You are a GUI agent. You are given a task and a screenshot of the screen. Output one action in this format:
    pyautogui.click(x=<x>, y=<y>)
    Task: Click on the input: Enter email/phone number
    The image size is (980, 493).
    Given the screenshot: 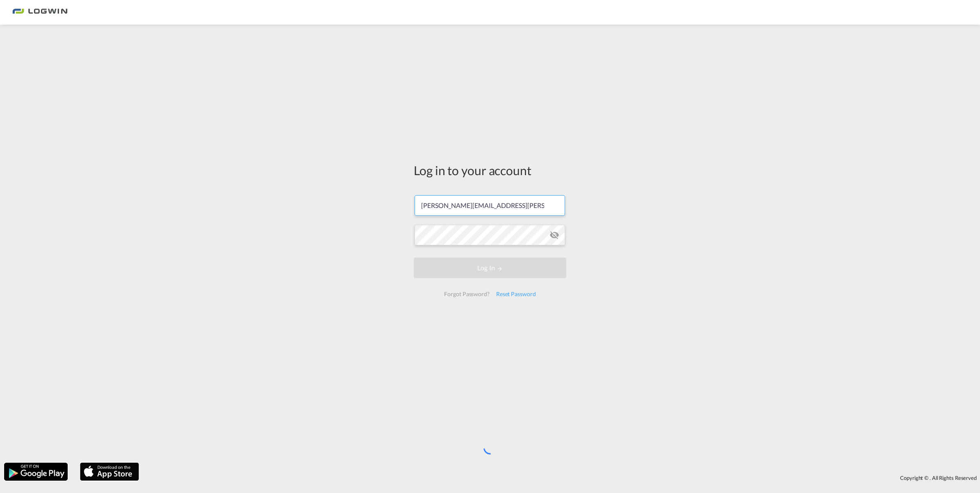 What is the action you would take?
    pyautogui.click(x=490, y=205)
    